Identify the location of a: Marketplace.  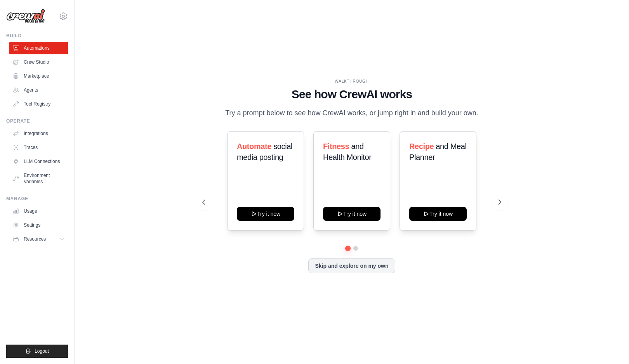
(39, 76).